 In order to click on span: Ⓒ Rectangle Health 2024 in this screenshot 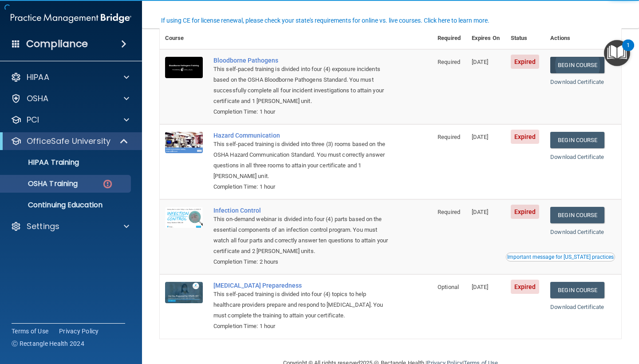, I will do `click(48, 343)`.